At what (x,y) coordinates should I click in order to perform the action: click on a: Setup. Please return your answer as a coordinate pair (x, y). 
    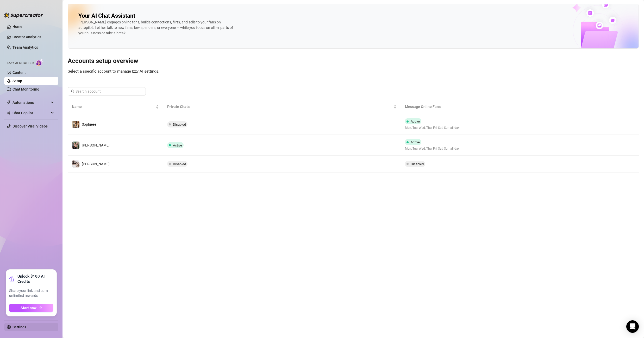
    Looking at the image, I should click on (17, 81).